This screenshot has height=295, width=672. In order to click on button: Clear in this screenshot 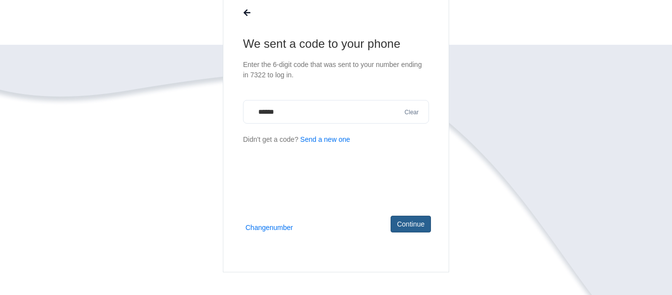, I will do `click(411, 112)`.